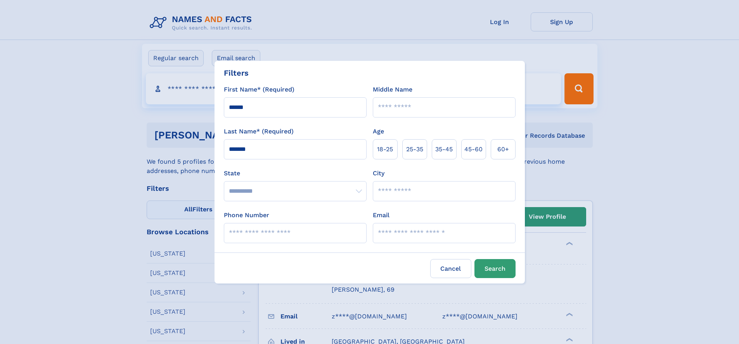 This screenshot has width=739, height=344. Describe the element at coordinates (378, 173) in the screenshot. I see `label: City` at that location.